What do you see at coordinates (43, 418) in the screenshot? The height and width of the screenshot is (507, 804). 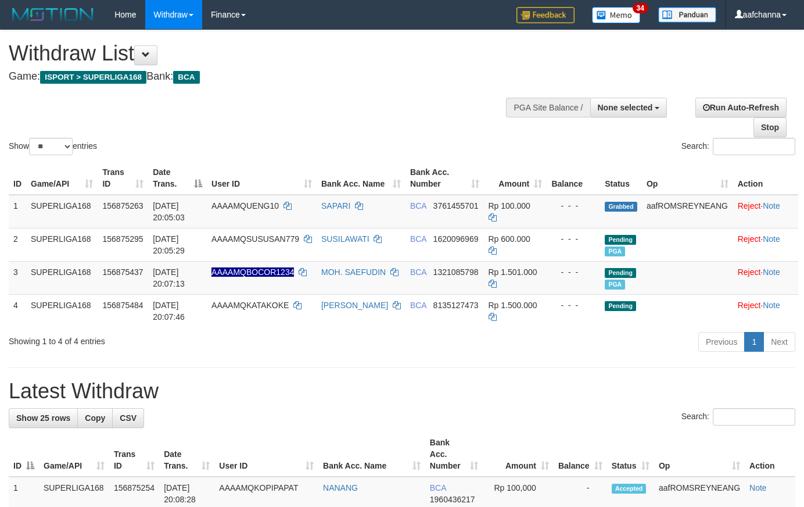 I see `a: Show 25 rows` at bounding box center [43, 418].